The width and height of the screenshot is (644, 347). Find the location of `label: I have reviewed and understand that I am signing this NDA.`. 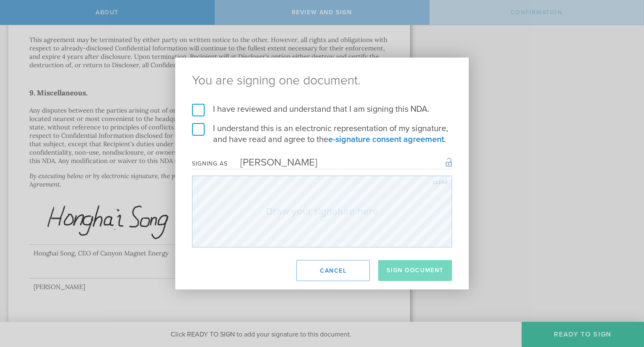

label: I have reviewed and understand that I am signing this NDA. is located at coordinates (322, 109).